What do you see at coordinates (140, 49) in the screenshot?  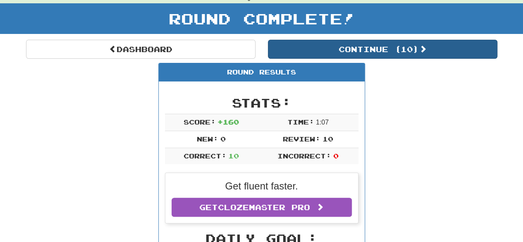 I see `a: Dashboard` at bounding box center [140, 49].